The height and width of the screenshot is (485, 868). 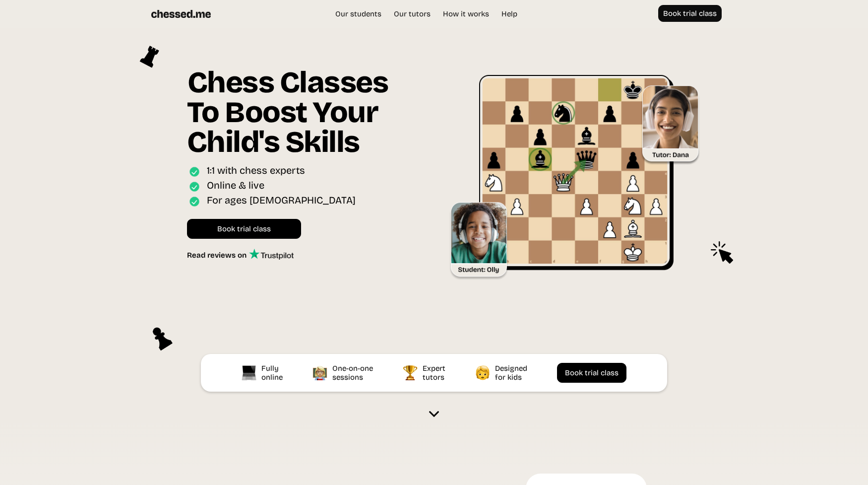 I want to click on h1: Chess Classes To Boost Your Child's Skills, so click(x=303, y=115).